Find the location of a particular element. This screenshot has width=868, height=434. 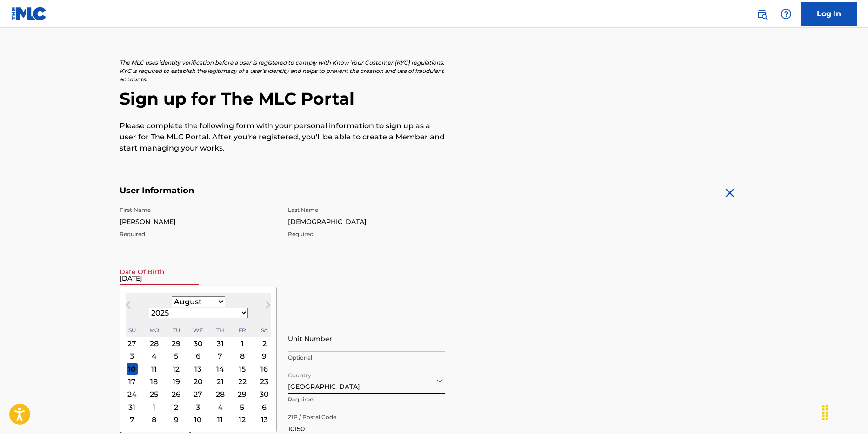

img: help is located at coordinates (786, 14).